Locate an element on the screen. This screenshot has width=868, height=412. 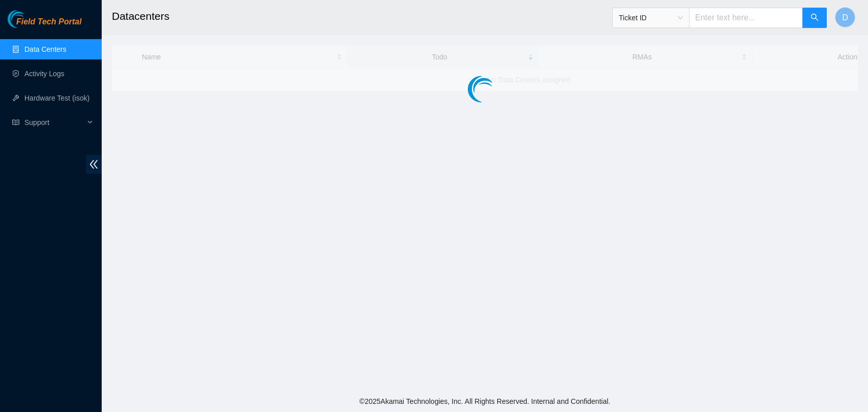
span: Support is located at coordinates (55, 122).